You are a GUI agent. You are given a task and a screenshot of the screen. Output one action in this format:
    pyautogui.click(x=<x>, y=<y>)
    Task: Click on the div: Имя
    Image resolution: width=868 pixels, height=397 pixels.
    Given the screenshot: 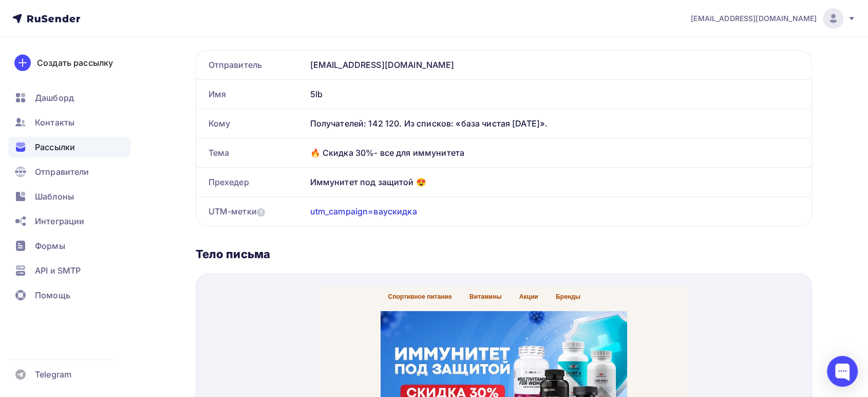 What is the action you would take?
    pyautogui.click(x=251, y=94)
    